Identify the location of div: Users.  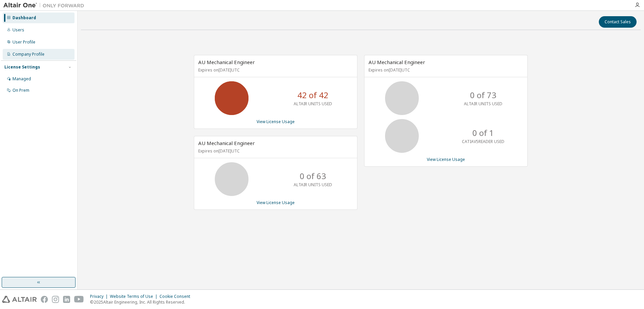
(19, 30).